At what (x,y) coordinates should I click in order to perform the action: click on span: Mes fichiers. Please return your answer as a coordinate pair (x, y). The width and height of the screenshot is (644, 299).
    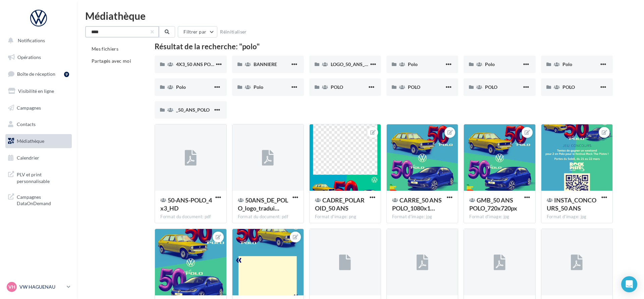
    Looking at the image, I should click on (105, 49).